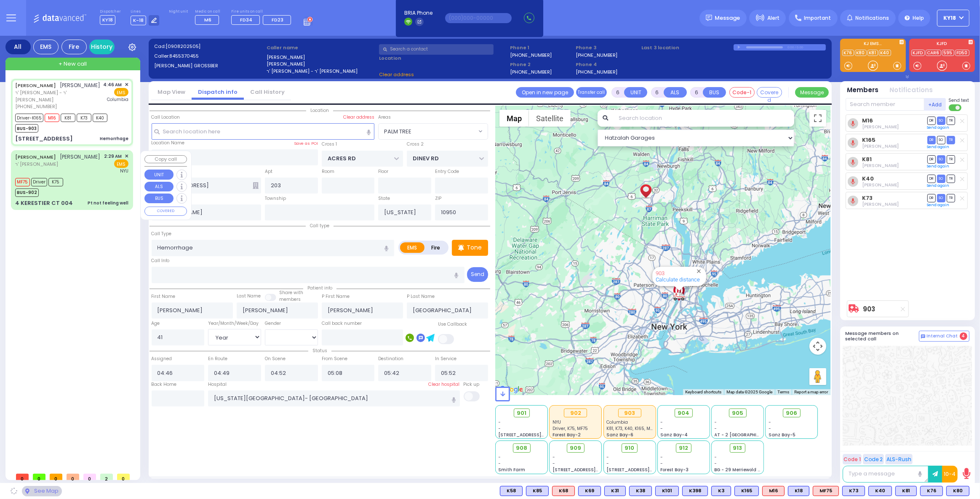 Image resolution: width=980 pixels, height=499 pixels. Describe the element at coordinates (699, 271) in the screenshot. I see `button: Close` at that location.